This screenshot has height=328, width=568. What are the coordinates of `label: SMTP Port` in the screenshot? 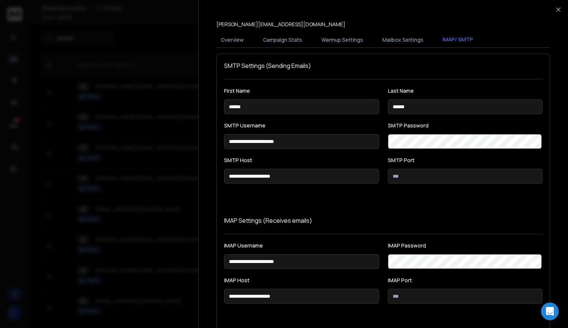 It's located at (465, 160).